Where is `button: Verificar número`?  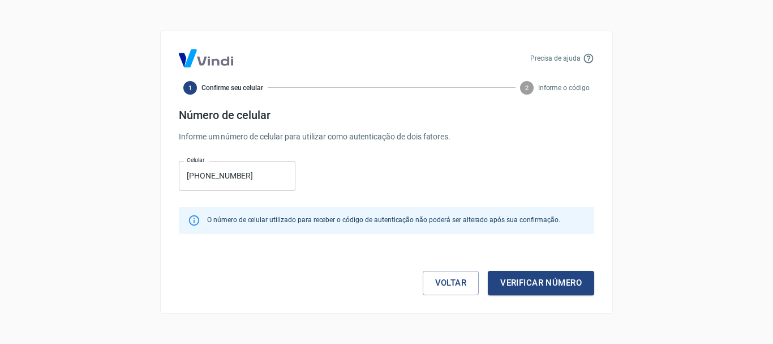 button: Verificar número is located at coordinates (541, 283).